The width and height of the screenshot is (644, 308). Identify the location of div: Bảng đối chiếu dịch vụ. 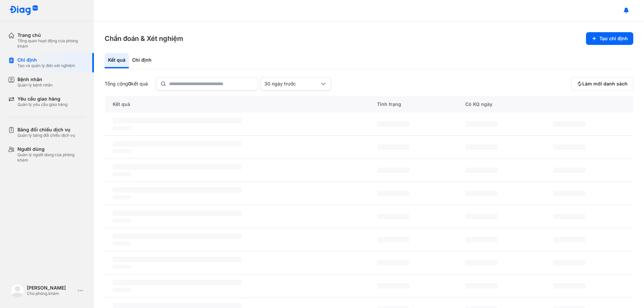
(46, 130).